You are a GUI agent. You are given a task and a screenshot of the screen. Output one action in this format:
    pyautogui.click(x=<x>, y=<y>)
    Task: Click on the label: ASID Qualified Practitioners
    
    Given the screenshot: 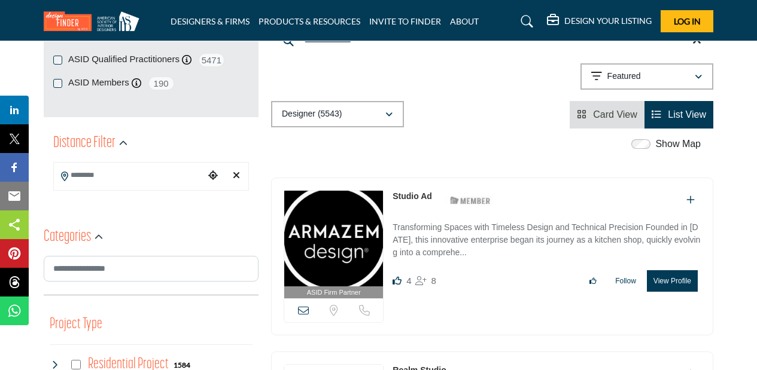 What is the action you would take?
    pyautogui.click(x=124, y=59)
    